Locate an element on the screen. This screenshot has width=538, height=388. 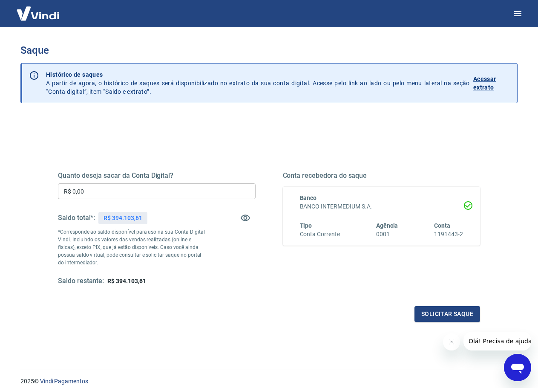
a: Acessar extrato is located at coordinates (492, 83).